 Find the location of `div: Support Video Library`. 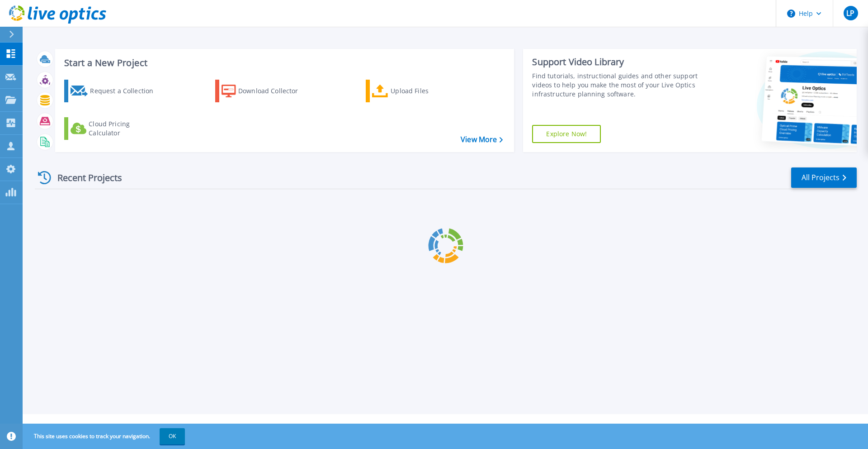

div: Support Video Library is located at coordinates (617, 62).